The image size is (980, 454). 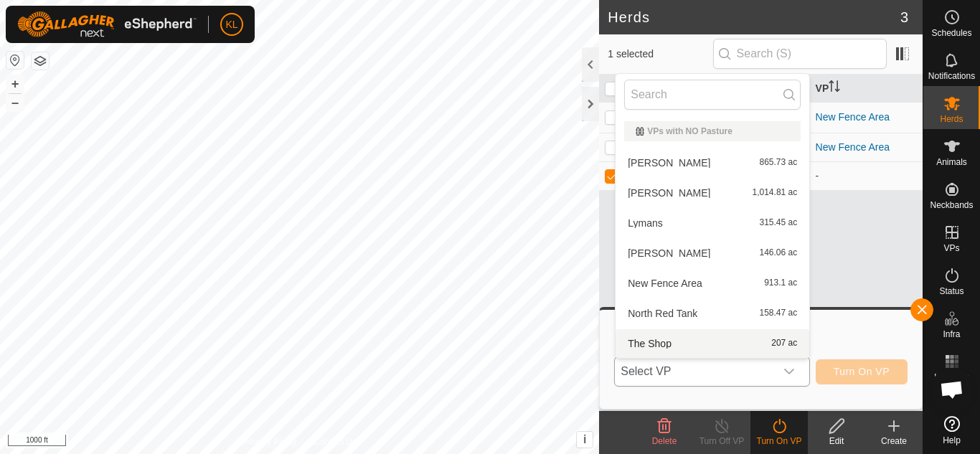 What do you see at coordinates (754, 18) in the screenshot?
I see `h2: Herds` at bounding box center [754, 18].